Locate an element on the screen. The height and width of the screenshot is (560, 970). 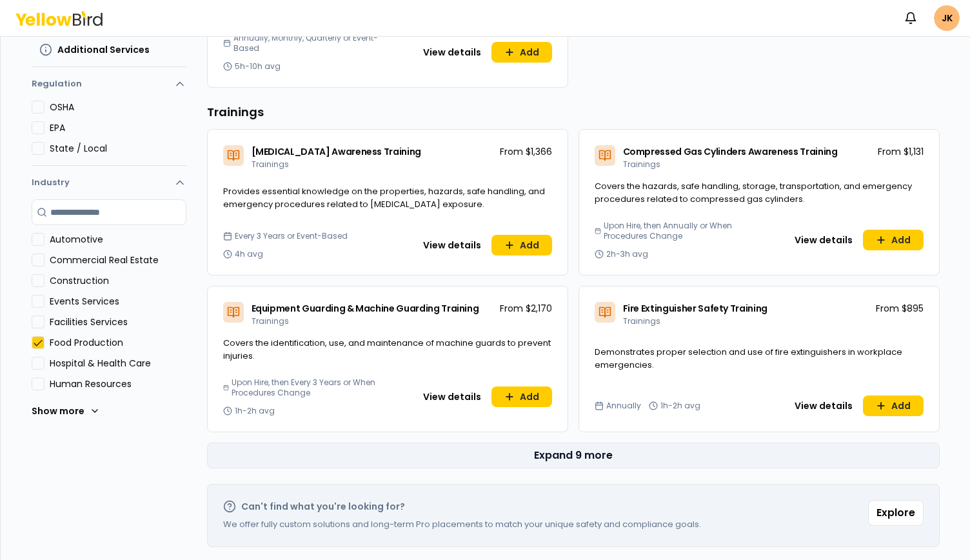
span: Covers the hazards, safe handling, storage, transportation, and emergency procedures related to c... is located at coordinates (754, 192).